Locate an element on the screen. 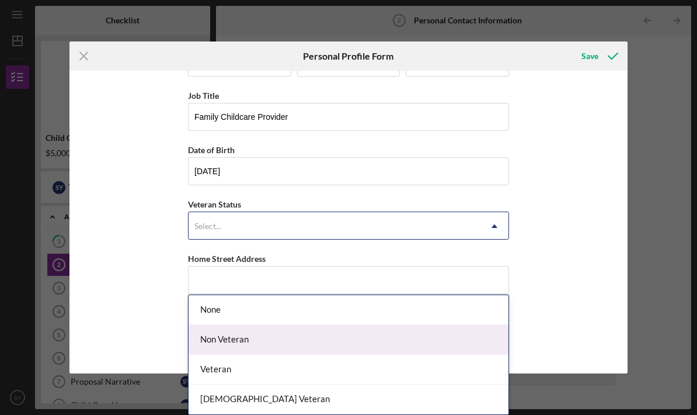  button: Save is located at coordinates (599, 56).